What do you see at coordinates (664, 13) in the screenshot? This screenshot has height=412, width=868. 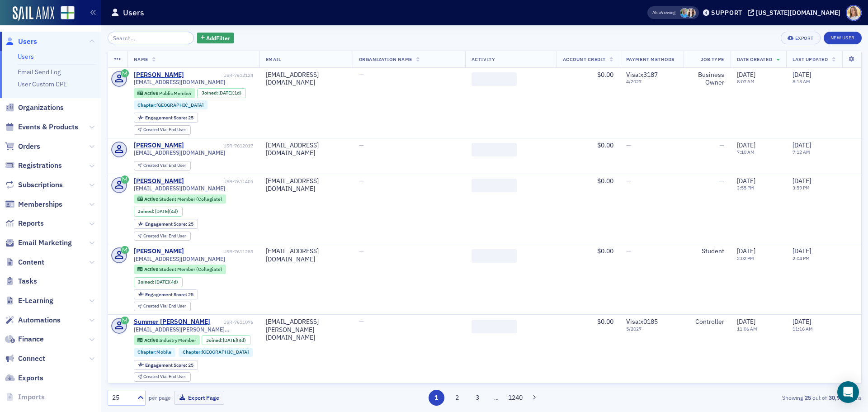 I see `span: Viewing` at bounding box center [664, 13].